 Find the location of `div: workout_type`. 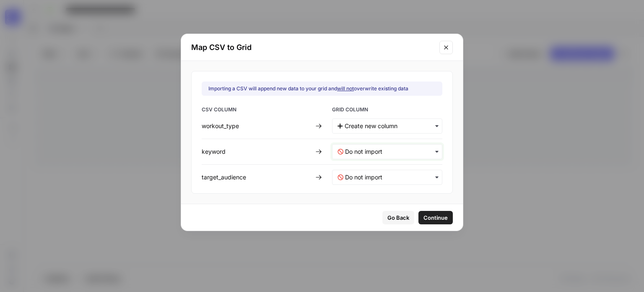

div: workout_type is located at coordinates (257, 126).